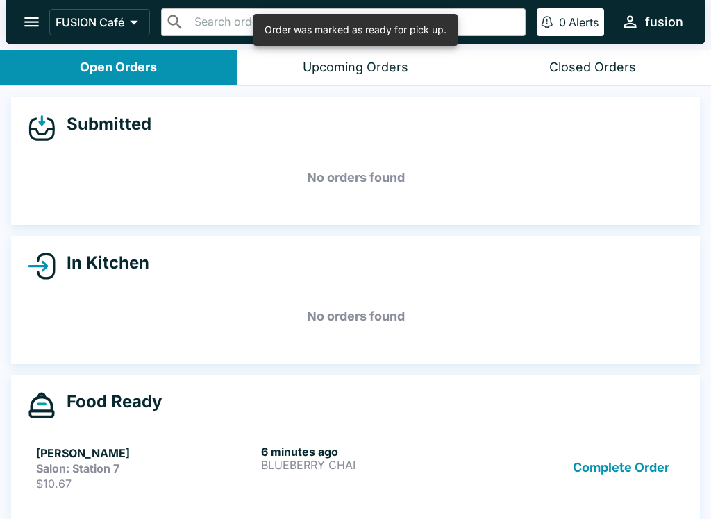 Image resolution: width=711 pixels, height=519 pixels. Describe the element at coordinates (108, 402) in the screenshot. I see `h4: Food Ready` at that location.